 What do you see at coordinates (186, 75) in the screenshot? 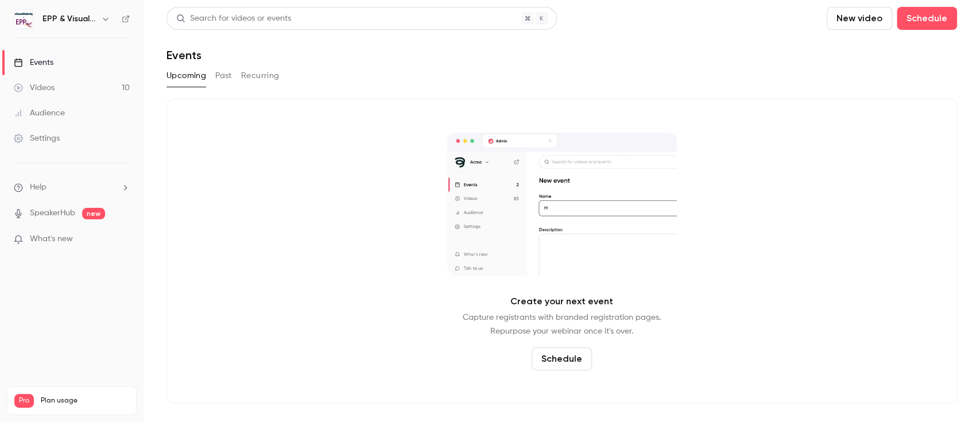
I see `button: Upcoming` at bounding box center [186, 75].